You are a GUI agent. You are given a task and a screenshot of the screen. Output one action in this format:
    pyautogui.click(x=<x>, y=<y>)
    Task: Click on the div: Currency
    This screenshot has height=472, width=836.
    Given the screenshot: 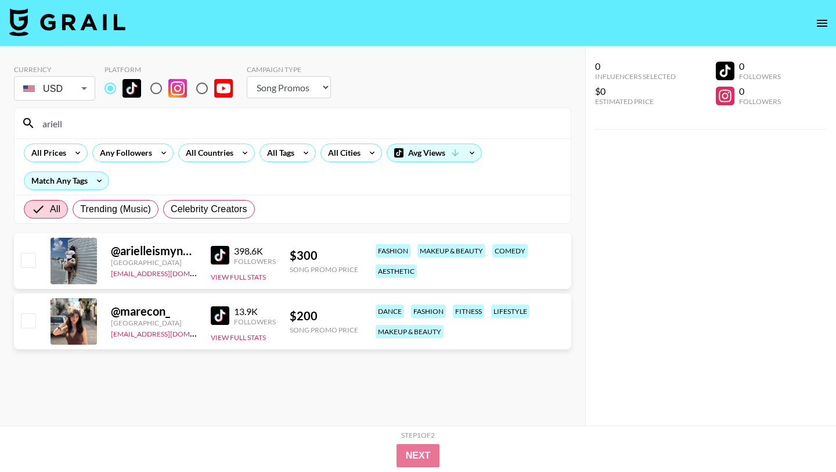 What is the action you would take?
    pyautogui.click(x=55, y=69)
    